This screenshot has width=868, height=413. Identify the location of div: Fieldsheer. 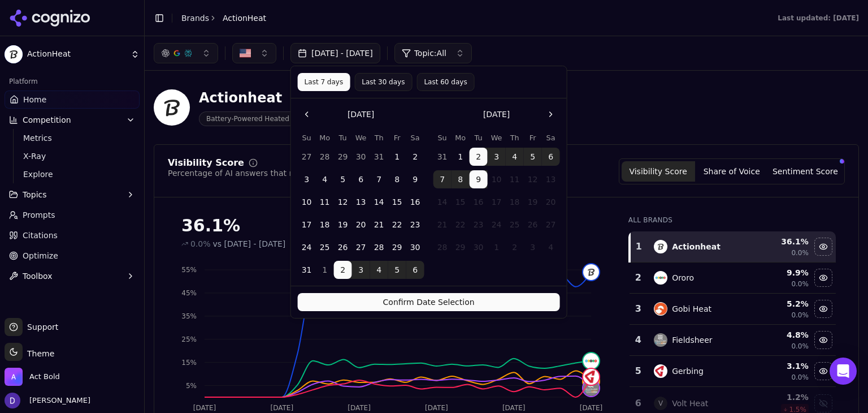
(692, 340).